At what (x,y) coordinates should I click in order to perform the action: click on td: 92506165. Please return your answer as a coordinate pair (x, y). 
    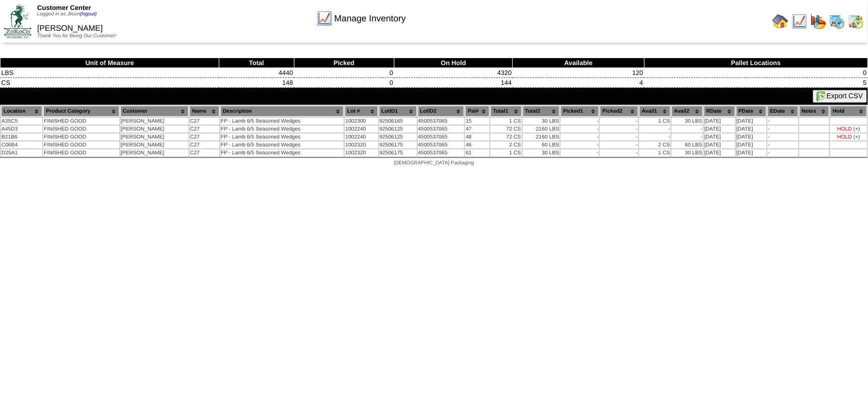
    Looking at the image, I should click on (398, 121).